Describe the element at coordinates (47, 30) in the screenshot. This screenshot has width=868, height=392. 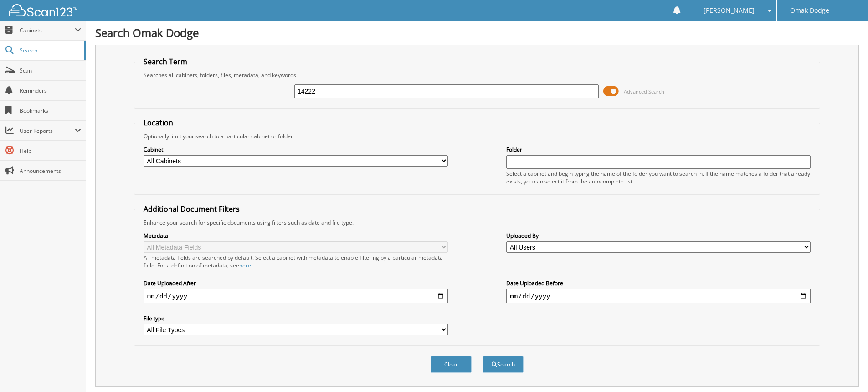
I see `span: Cabinets` at that location.